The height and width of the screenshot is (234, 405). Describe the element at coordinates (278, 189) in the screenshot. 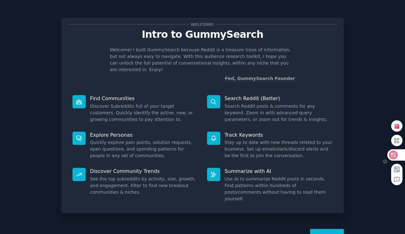

I see `dd: Use AI to summarize Reddit posts in seconds. Find patterns within hundreds of posts/comments with...` at that location.